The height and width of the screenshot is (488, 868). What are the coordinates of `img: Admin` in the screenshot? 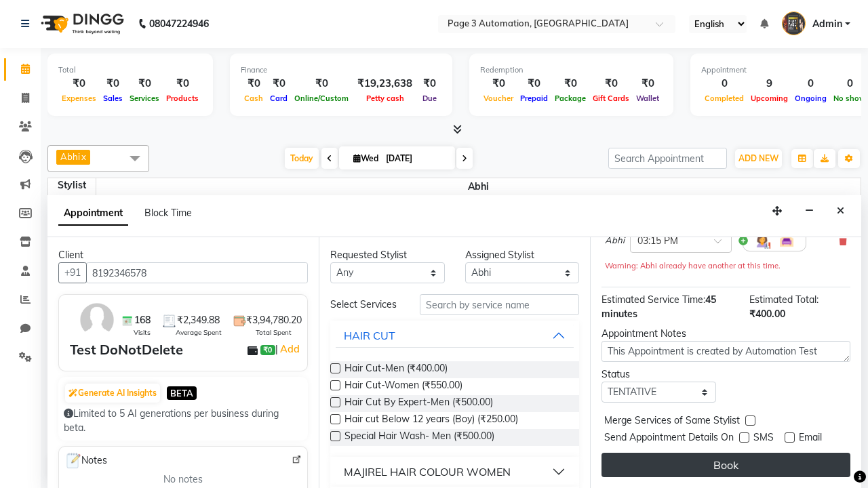 It's located at (793, 23).